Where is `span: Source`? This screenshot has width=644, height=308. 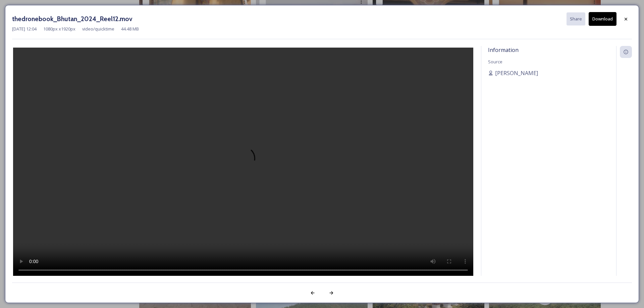
span: Source is located at coordinates (495, 61).